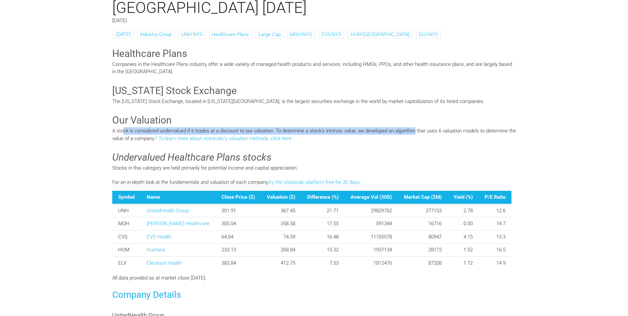  I want to click on a: CVS:NYS, so click(331, 34).